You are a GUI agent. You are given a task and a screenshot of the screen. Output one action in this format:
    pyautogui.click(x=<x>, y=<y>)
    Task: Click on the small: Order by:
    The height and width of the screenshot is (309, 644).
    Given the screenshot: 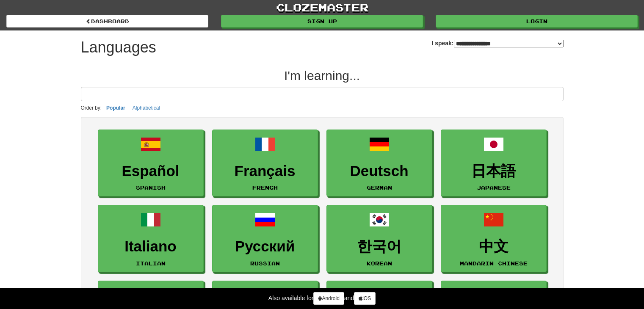 What is the action you would take?
    pyautogui.click(x=92, y=108)
    